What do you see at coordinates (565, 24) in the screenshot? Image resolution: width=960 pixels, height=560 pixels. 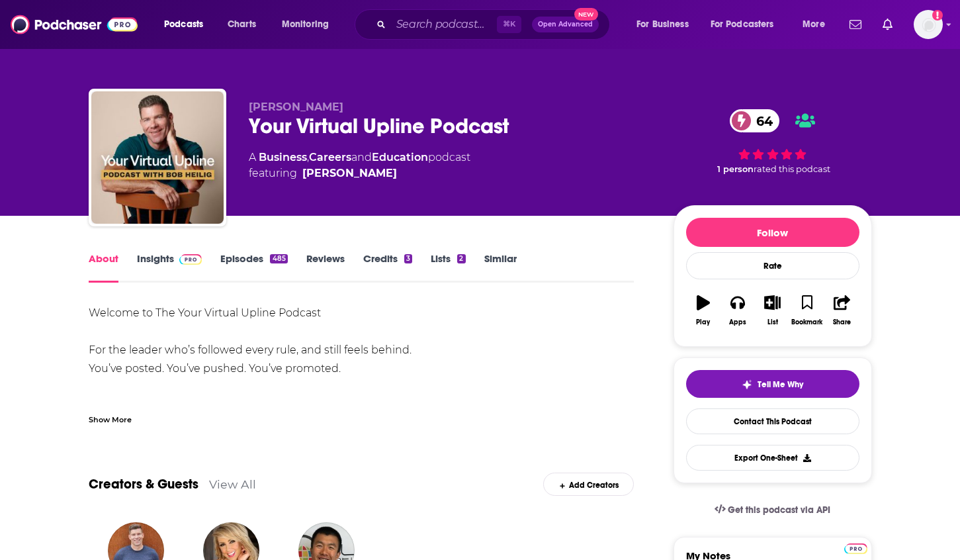 I see `span: Open Advanced` at bounding box center [565, 24].